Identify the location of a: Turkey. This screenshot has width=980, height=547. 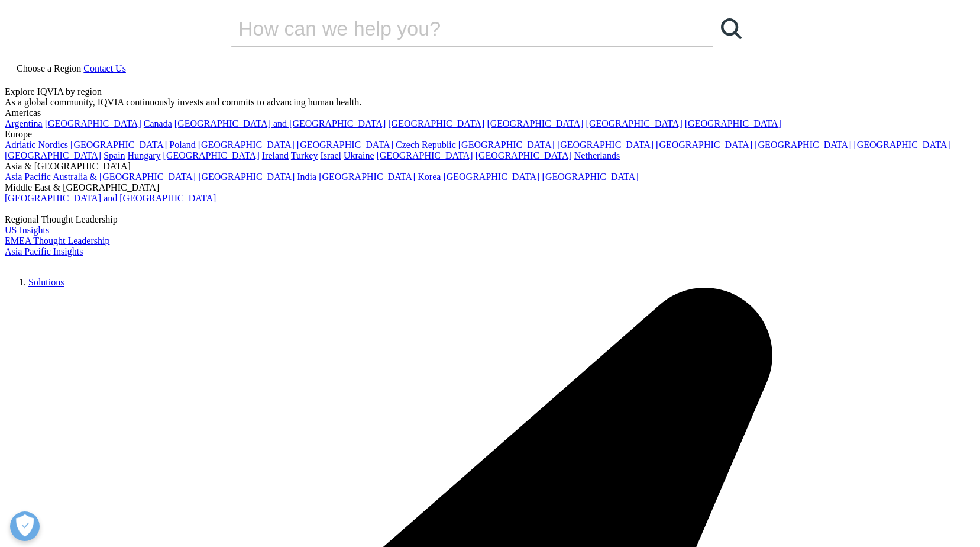
(304, 155).